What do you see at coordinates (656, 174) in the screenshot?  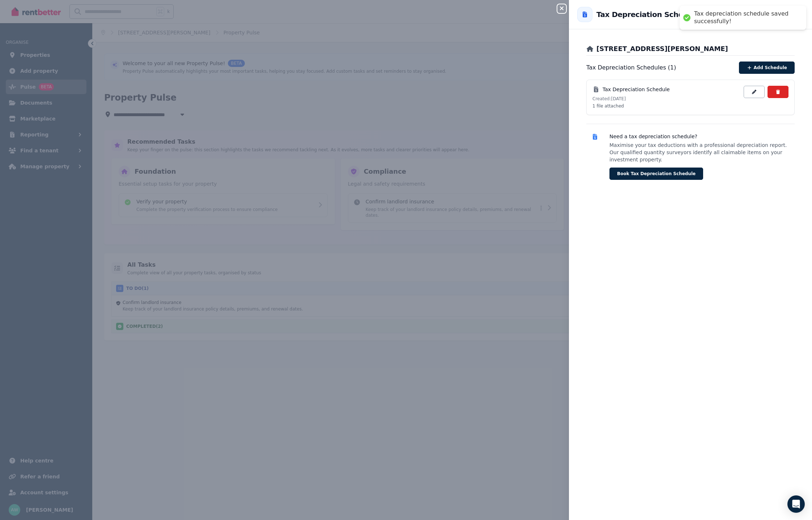 I see `button: Book Tax Depreciation Schedule` at bounding box center [656, 174].